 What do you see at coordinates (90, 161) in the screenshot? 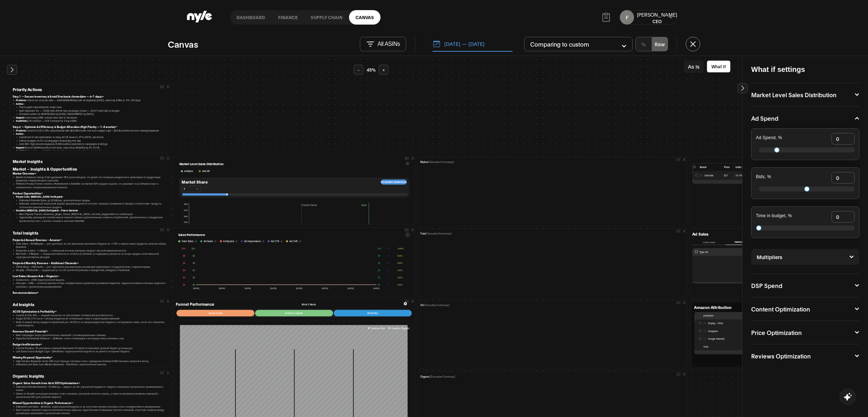
I see `h3: Market Insights` at bounding box center [90, 161].